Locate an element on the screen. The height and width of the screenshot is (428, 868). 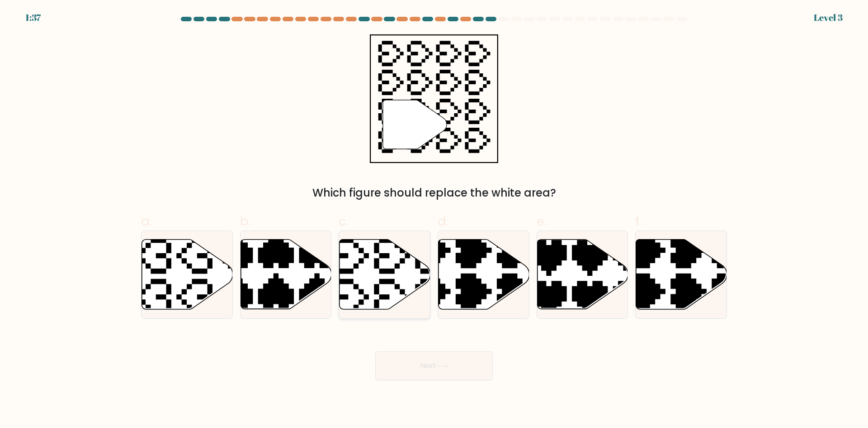
div: Which figure should replace the white area? is located at coordinates (434, 193).